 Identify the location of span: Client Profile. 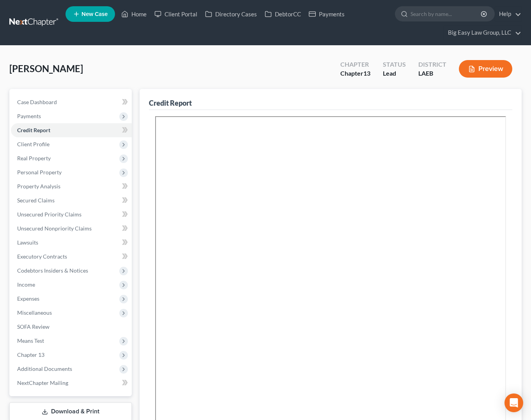
(33, 144).